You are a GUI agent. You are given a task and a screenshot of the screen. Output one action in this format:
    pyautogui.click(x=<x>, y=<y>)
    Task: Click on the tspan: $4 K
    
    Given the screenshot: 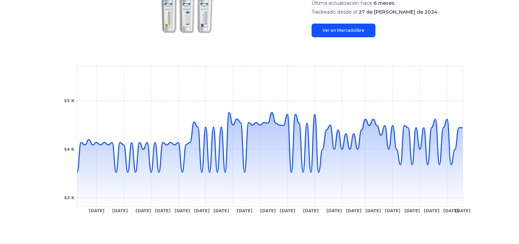 What is the action you would take?
    pyautogui.click(x=69, y=149)
    